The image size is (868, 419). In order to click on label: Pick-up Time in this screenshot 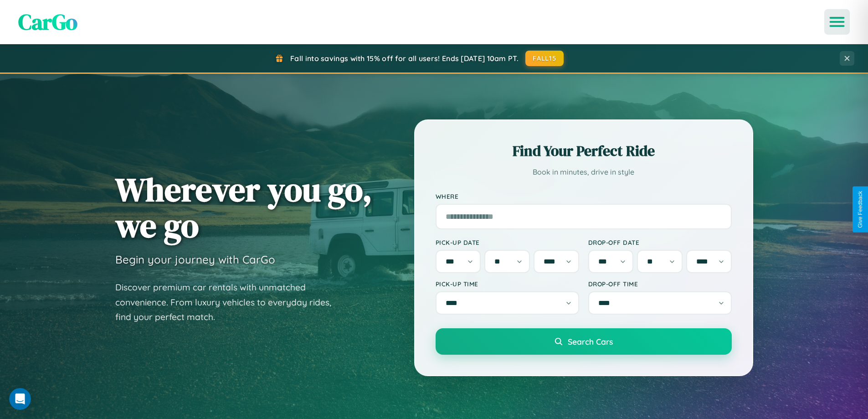, I will do `click(507, 283)`.